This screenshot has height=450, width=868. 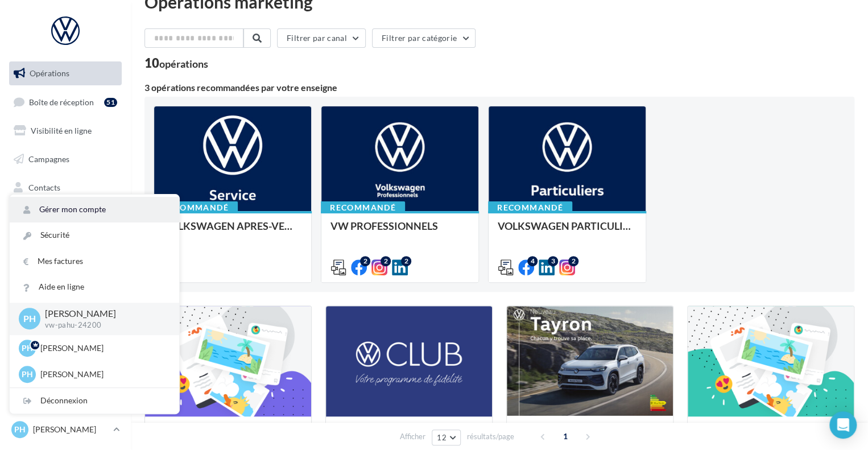 What do you see at coordinates (95, 235) in the screenshot?
I see `a: Sécurité` at bounding box center [95, 235].